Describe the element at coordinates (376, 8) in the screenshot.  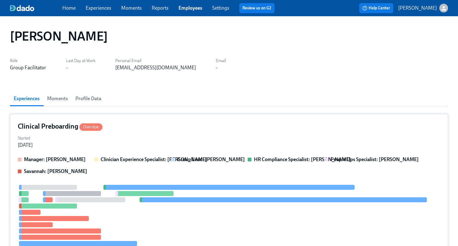
I see `span: Help Center` at that location.